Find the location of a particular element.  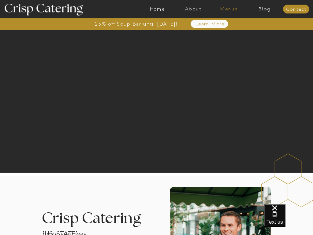

nav: Home is located at coordinates (157, 9).